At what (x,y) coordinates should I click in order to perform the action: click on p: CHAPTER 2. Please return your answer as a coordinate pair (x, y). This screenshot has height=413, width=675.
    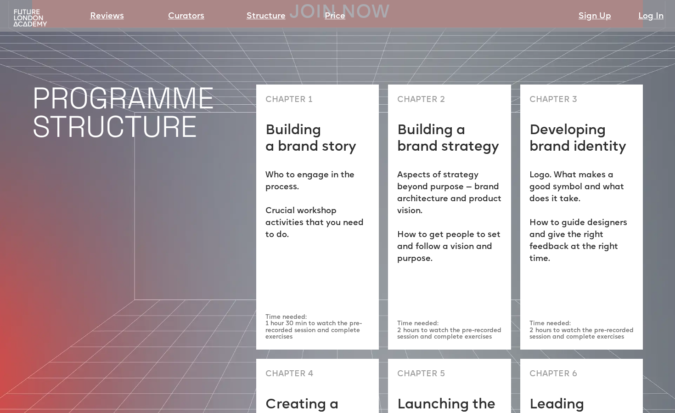
    Looking at the image, I should click on (421, 100).